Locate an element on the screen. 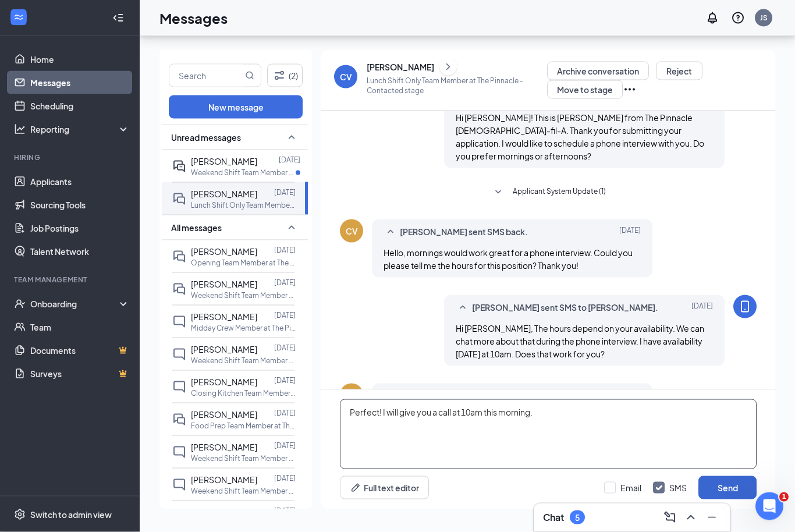 Image resolution: width=795 pixels, height=532 pixels. a: Team is located at coordinates (80, 327).